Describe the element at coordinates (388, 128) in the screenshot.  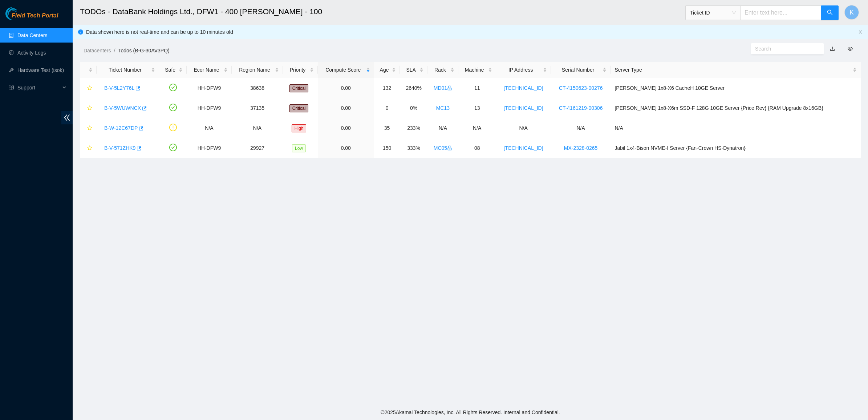
I see `td: 35` at that location.